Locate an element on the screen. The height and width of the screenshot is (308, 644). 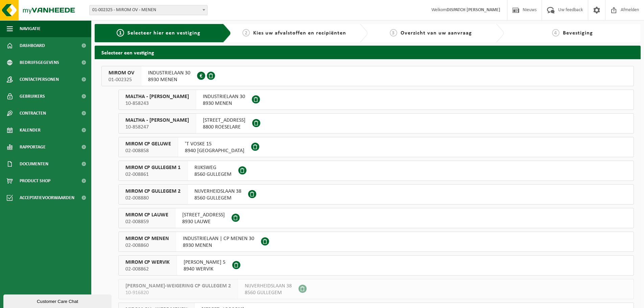
span: Selecteer hier een vestiging is located at coordinates (164, 33).